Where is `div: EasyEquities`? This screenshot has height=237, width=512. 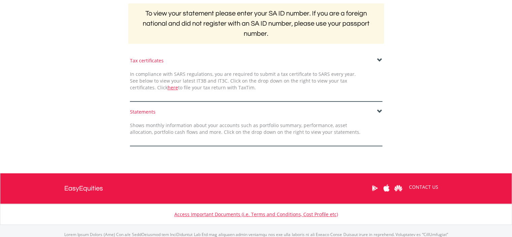 div: EasyEquities is located at coordinates (84, 188).